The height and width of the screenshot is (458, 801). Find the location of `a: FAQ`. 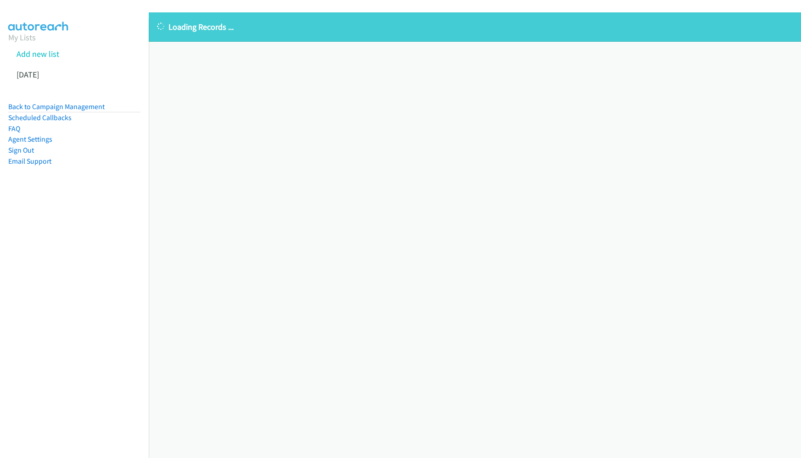

a: FAQ is located at coordinates (14, 128).